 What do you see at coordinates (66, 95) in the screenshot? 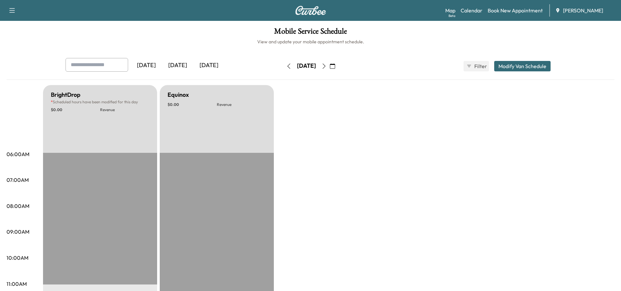
I see `h5: BrightDrop` at bounding box center [66, 95].